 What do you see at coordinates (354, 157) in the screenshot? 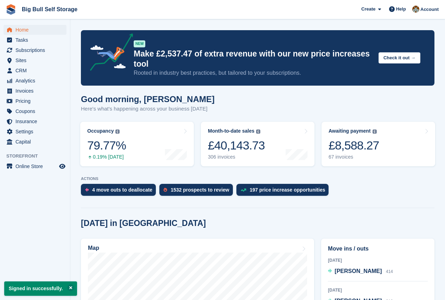
I see `div: 67 invoices` at bounding box center [354, 157].